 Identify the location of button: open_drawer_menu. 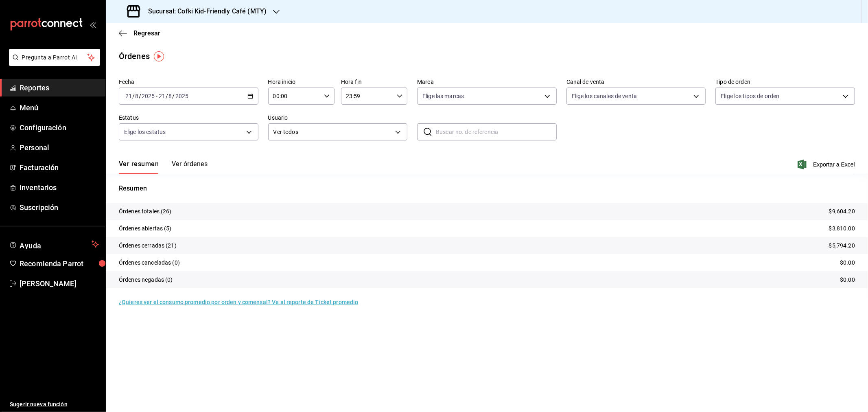
(93, 24).